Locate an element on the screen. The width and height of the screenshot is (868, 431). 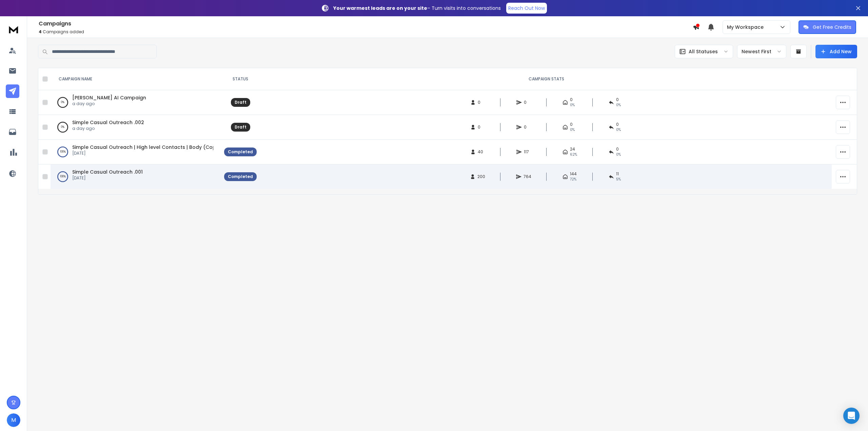
p: My Workspace is located at coordinates (747, 27).